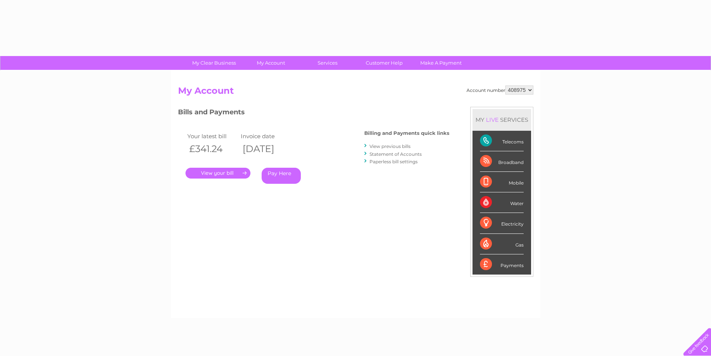  I want to click on h4: Billing and Payments quick links, so click(407, 133).